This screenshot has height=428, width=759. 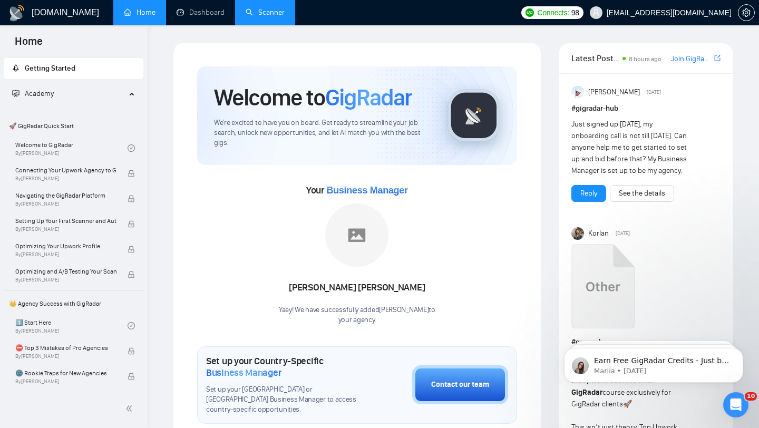 What do you see at coordinates (747, 13) in the screenshot?
I see `a: setting` at bounding box center [747, 13].